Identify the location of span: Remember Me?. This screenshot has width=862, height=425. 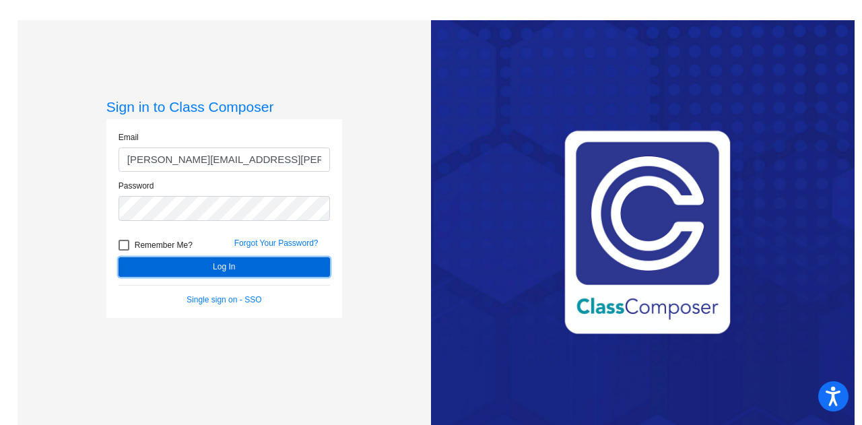
(164, 245).